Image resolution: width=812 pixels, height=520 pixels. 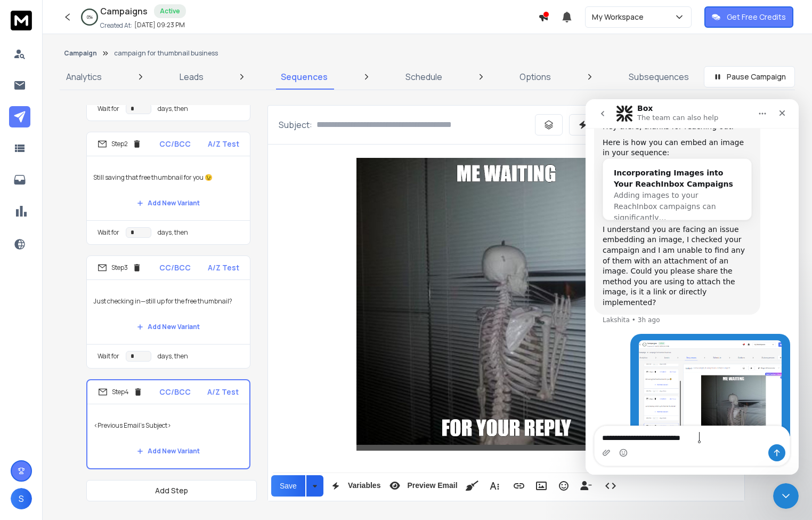 I want to click on div: Step 2, so click(x=119, y=144).